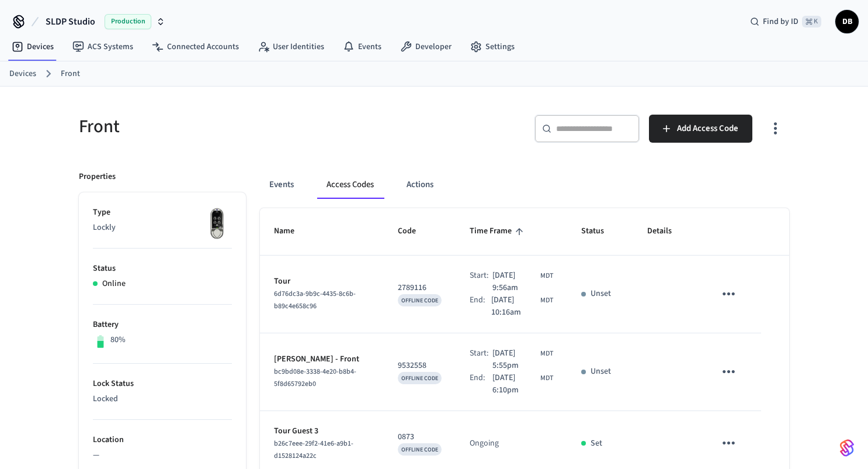  I want to click on a: ACS Systems, so click(102, 47).